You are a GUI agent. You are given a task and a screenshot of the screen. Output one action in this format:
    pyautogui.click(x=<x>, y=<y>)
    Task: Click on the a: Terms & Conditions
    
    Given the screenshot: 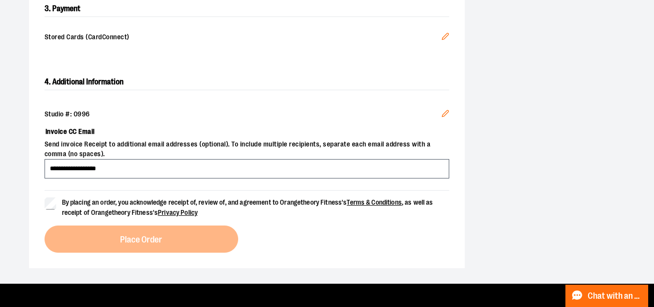 What is the action you would take?
    pyautogui.click(x=374, y=202)
    